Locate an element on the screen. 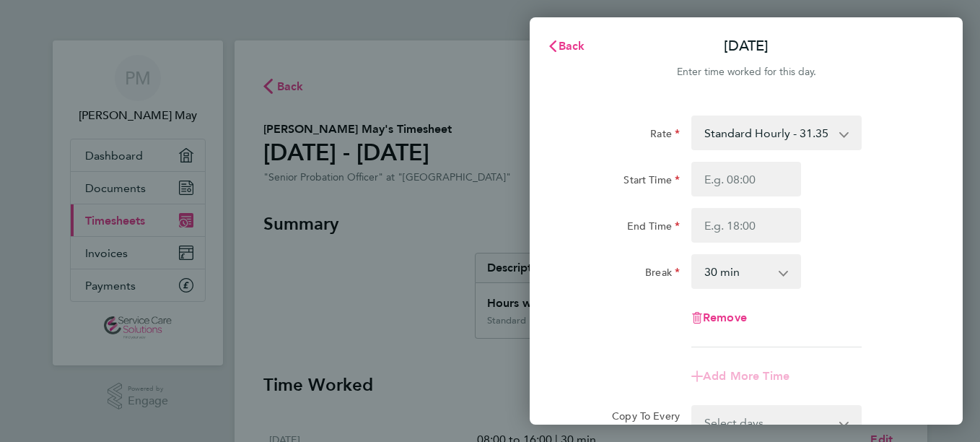 The height and width of the screenshot is (442, 980). input: E.g. 18:00 is located at coordinates (746, 225).